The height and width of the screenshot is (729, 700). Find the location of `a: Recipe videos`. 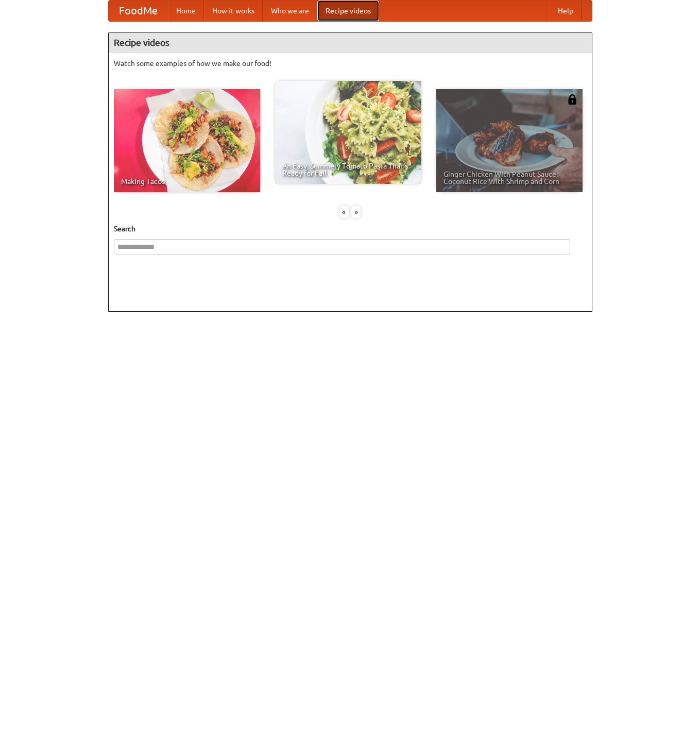

a: Recipe videos is located at coordinates (348, 11).